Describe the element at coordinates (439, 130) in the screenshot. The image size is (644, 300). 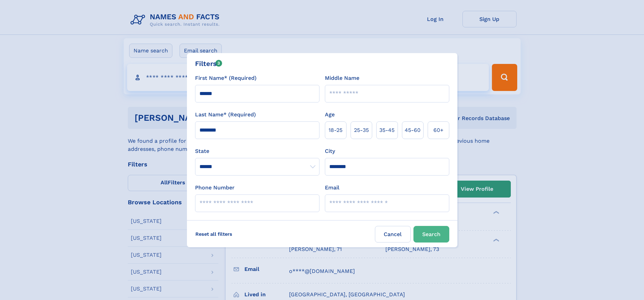
I see `span: 60+` at that location.